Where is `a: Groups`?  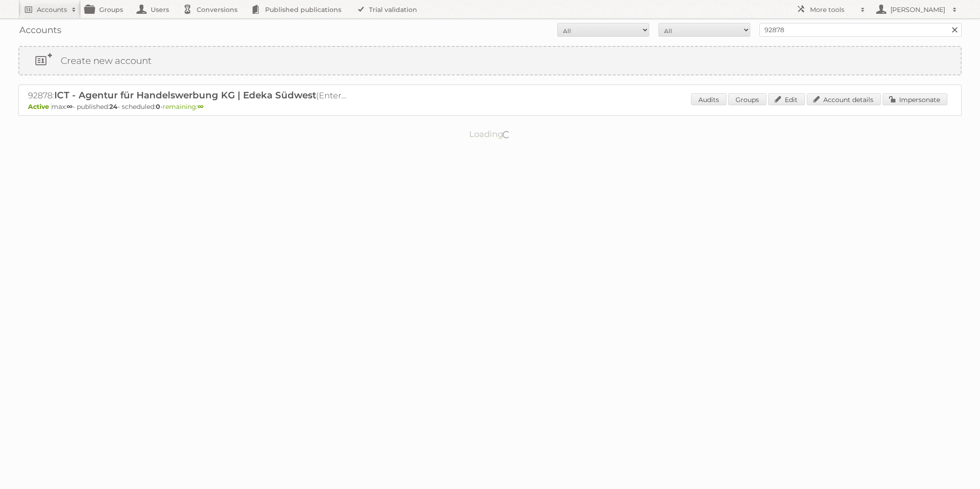 a: Groups is located at coordinates (747, 99).